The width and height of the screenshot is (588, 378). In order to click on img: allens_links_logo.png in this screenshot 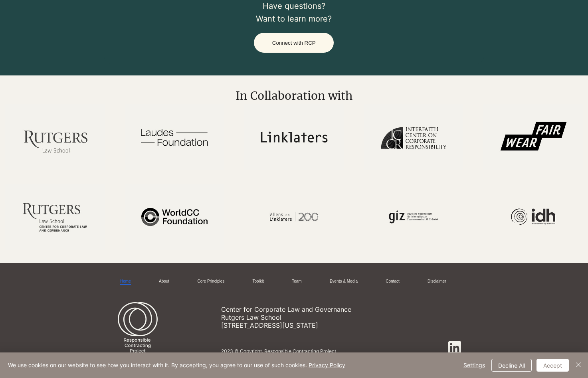, I will do `click(294, 217)`.